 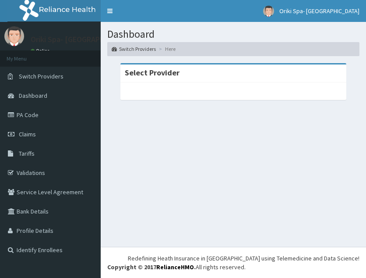 I want to click on span: Switch Providers, so click(x=41, y=76).